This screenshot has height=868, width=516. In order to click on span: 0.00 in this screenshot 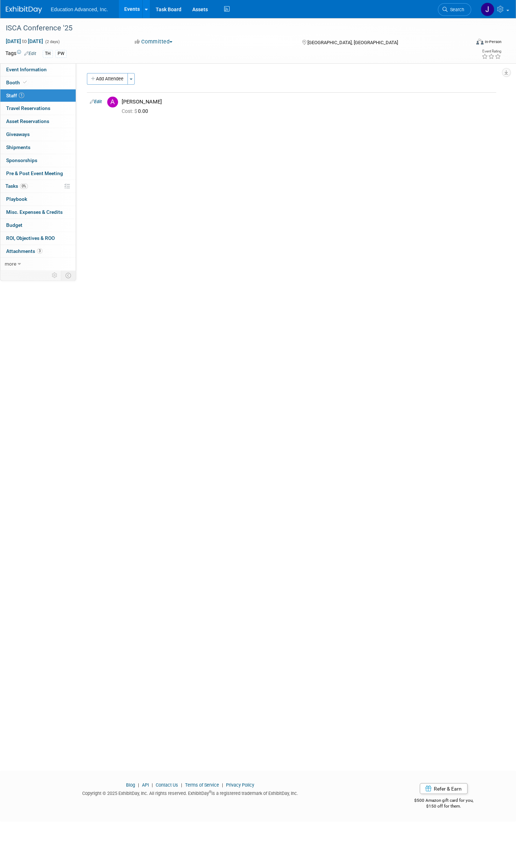, I will do `click(136, 111)`.